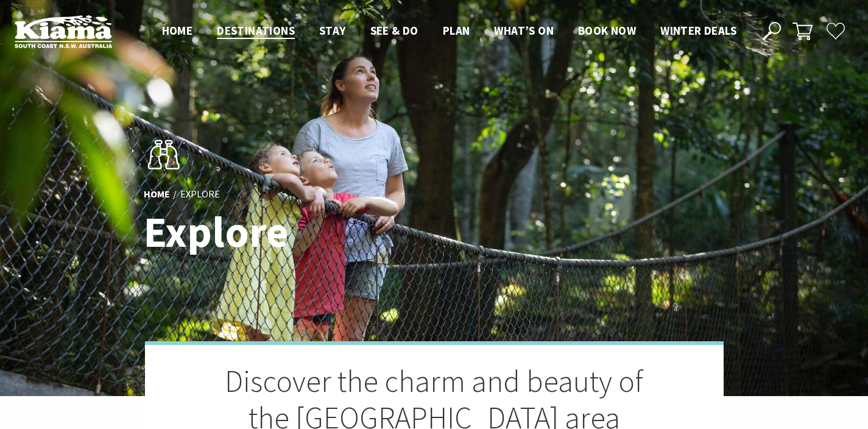 The width and height of the screenshot is (868, 429). I want to click on span: What’s On, so click(524, 30).